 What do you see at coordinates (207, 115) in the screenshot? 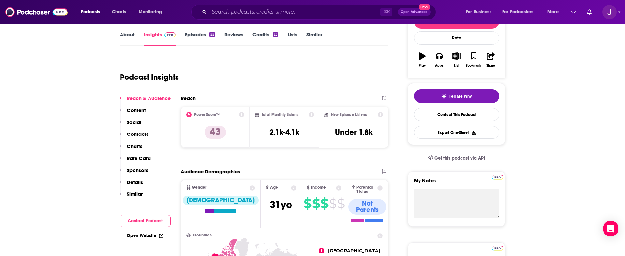
I see `h2: Power Score™` at bounding box center [207, 115].